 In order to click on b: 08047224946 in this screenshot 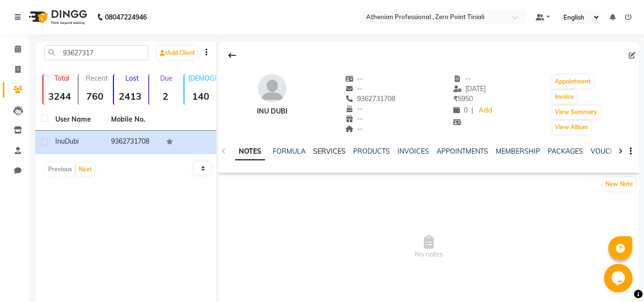, I will do `click(126, 17)`.